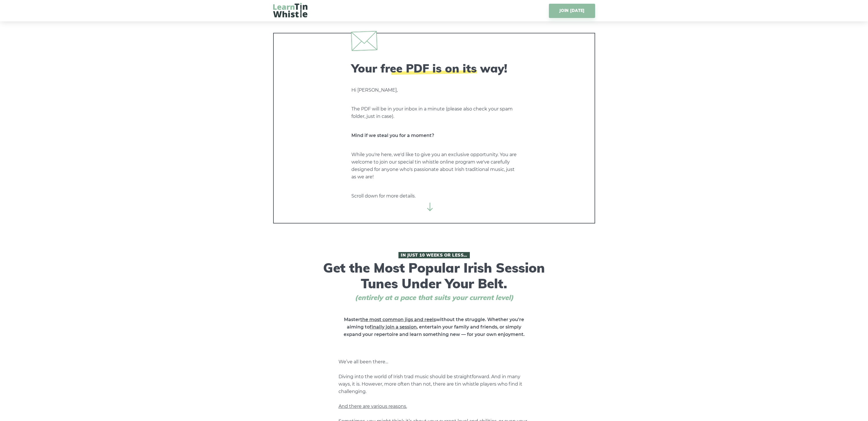 The height and width of the screenshot is (421, 868). Describe the element at coordinates (364, 41) in the screenshot. I see `img: envelope.svg` at that location.